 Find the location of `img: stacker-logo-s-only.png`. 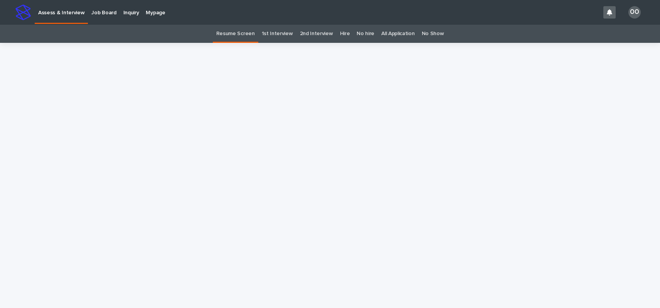

img: stacker-logo-s-only.png is located at coordinates (23, 12).